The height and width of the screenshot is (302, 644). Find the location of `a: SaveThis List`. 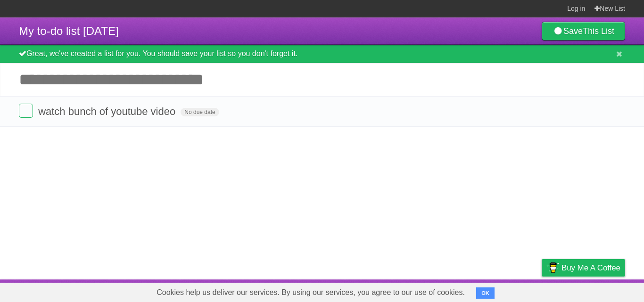

a: SaveThis List is located at coordinates (583, 31).